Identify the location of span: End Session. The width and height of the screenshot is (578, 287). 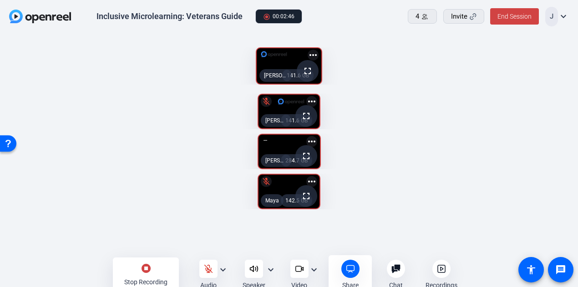
(514, 16).